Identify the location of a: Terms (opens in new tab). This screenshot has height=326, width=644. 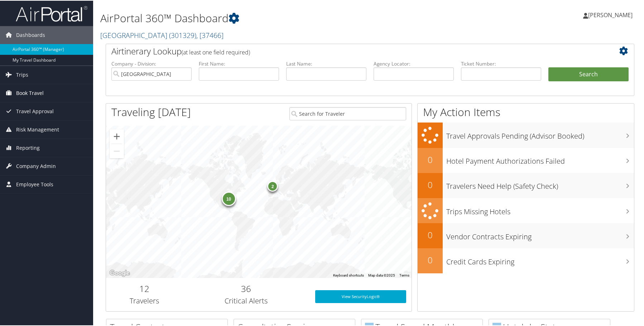
(404, 274).